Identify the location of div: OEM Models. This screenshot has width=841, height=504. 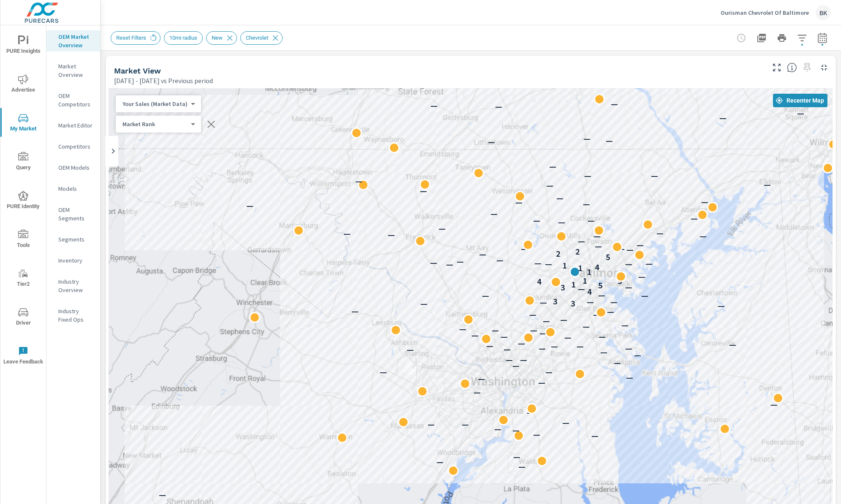
(73, 167).